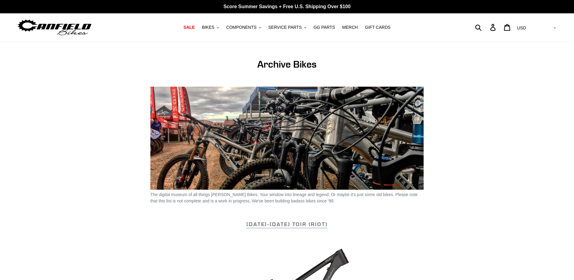  What do you see at coordinates (324, 27) in the screenshot?
I see `span: GG PARTS` at bounding box center [324, 27].